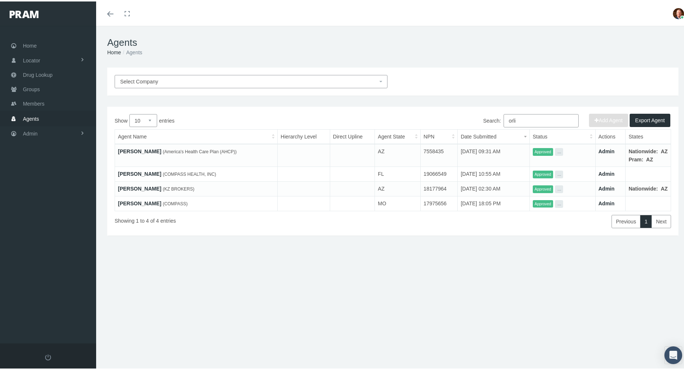 This screenshot has width=684, height=370. I want to click on th: Agent State: activate to sort column ascending, so click(398, 136).